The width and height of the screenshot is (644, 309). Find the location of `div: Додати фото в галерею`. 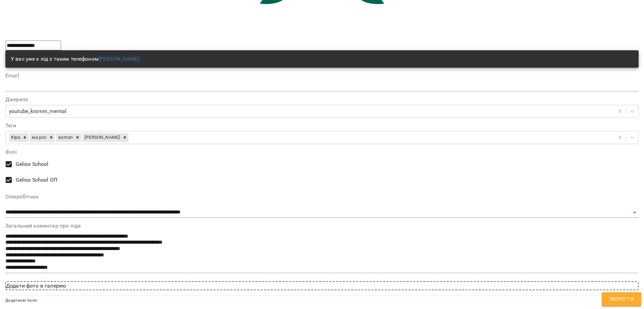

div: Додати фото в галерею is located at coordinates (322, 285).